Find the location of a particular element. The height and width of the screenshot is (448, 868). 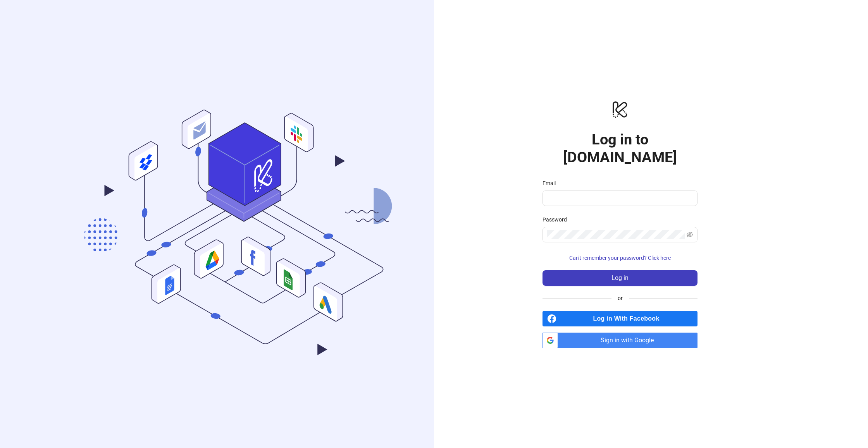

span: Can't remember your password? Click here is located at coordinates (620, 258).